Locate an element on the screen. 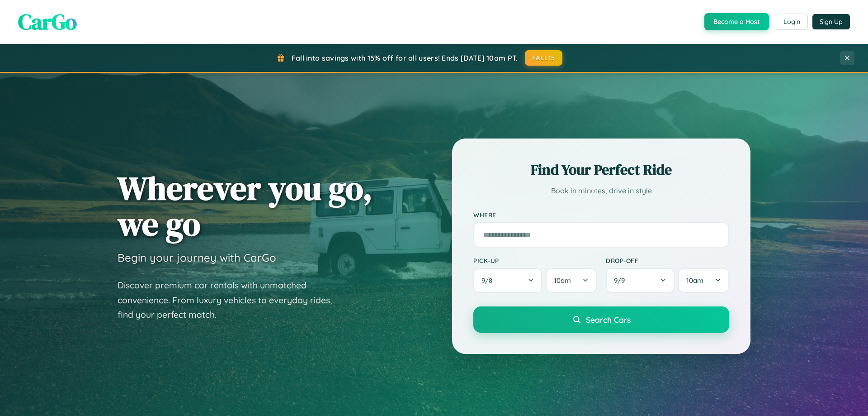 The height and width of the screenshot is (416, 868). button: Sign Up is located at coordinates (831, 22).